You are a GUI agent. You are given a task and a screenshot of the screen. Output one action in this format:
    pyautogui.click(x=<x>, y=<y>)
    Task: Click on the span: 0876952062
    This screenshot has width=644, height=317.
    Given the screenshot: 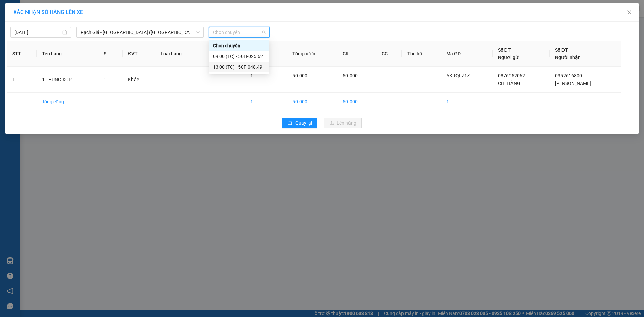 What is the action you would take?
    pyautogui.click(x=511, y=76)
    